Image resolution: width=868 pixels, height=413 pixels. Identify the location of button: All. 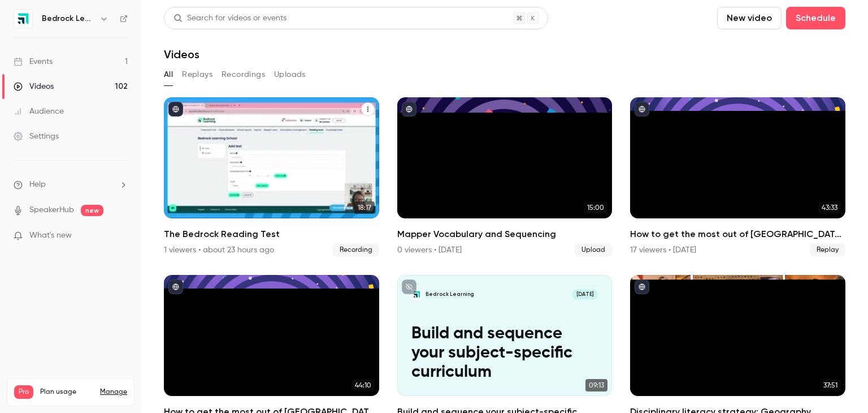
(169, 75).